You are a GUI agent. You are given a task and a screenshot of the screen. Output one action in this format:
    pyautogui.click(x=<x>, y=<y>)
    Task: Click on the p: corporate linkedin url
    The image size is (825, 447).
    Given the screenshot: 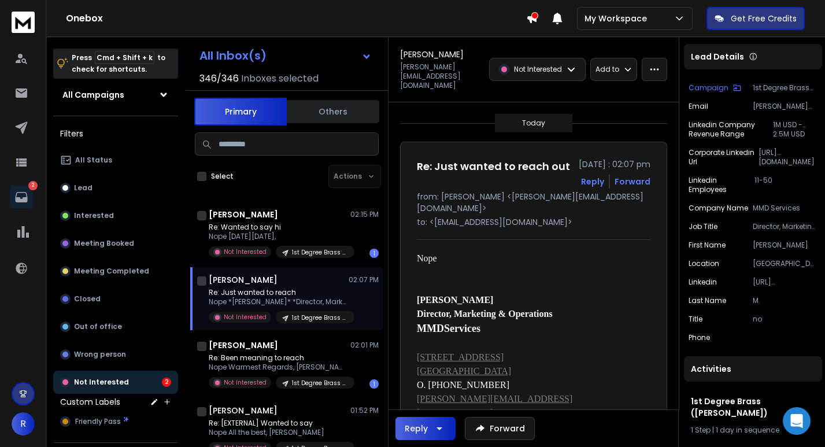 What is the action you would take?
    pyautogui.click(x=724, y=157)
    